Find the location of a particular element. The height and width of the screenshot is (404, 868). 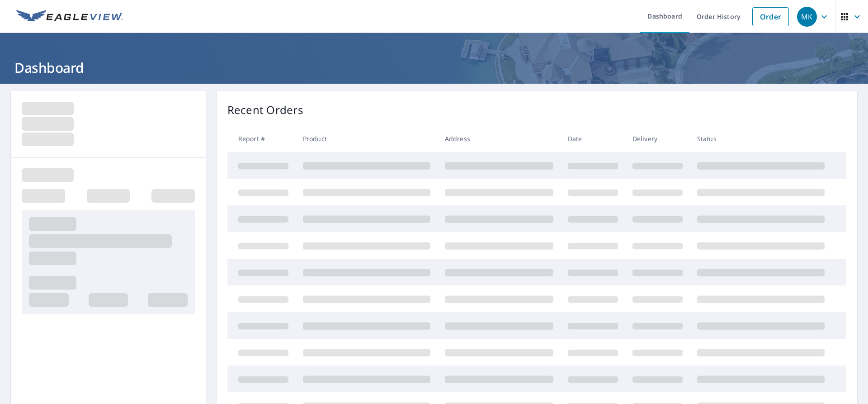

th: Status is located at coordinates (761, 139).